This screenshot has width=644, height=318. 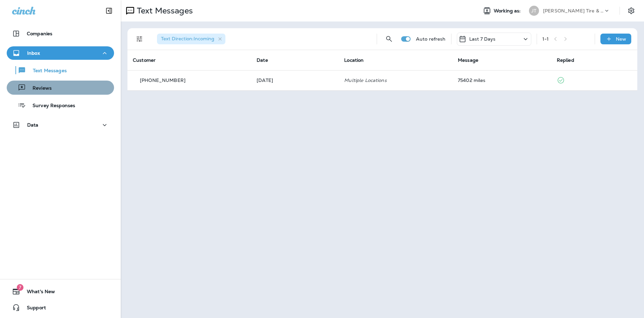 What do you see at coordinates (60, 53) in the screenshot?
I see `button: Inbox` at bounding box center [60, 53].